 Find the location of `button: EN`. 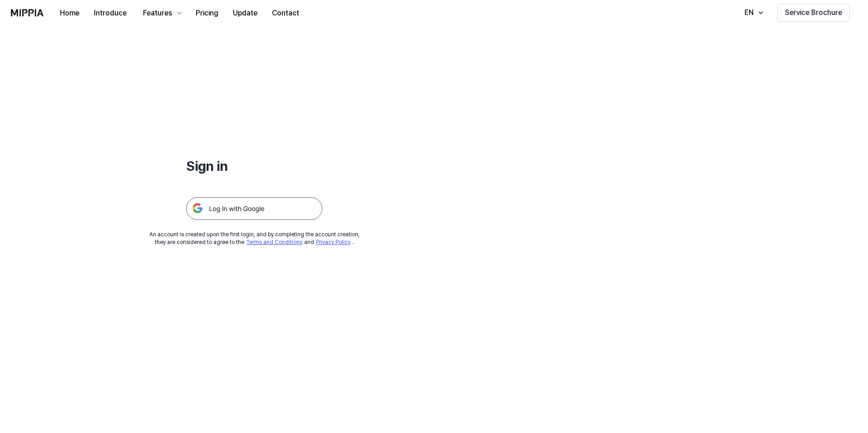

button: EN is located at coordinates (752, 13).